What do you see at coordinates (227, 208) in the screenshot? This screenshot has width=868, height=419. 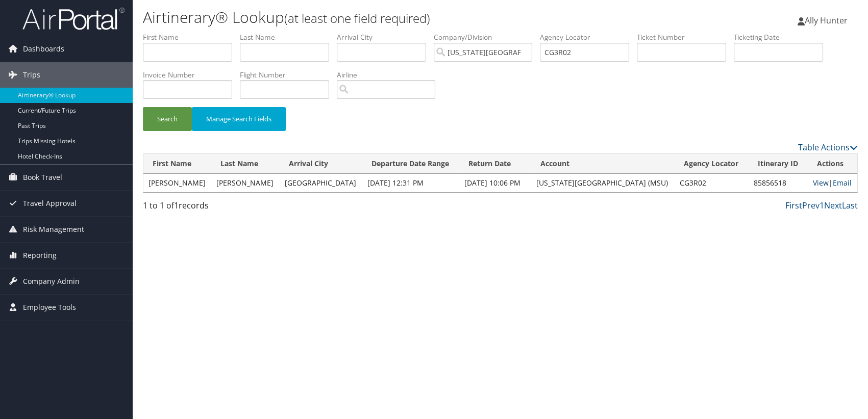 I see `div: 1 to 1 of records` at bounding box center [227, 208].